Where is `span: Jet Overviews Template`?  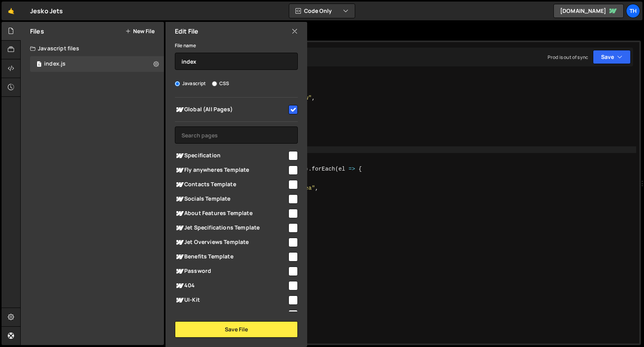 span: Jet Overviews Template is located at coordinates (231, 242).